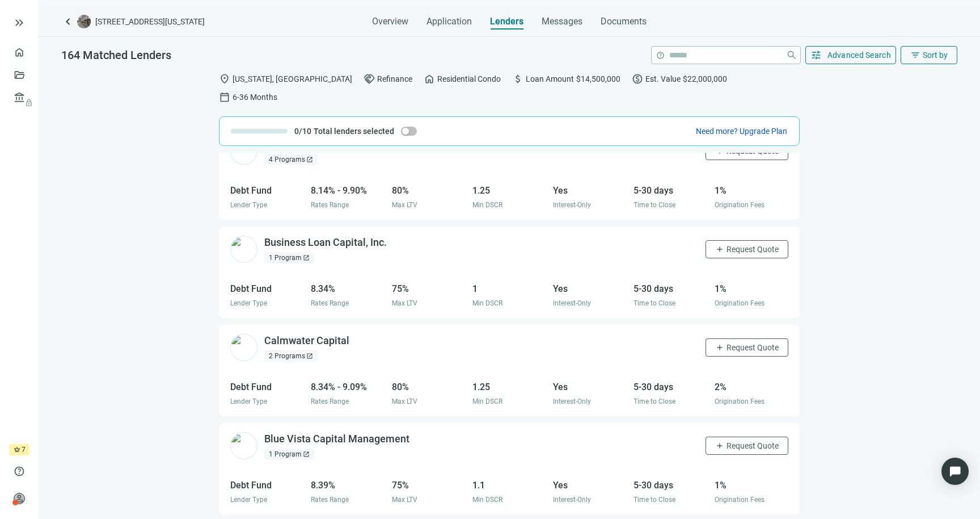  Describe the element at coordinates (19, 23) in the screenshot. I see `span: keyboard_double_arrow_right` at that location.